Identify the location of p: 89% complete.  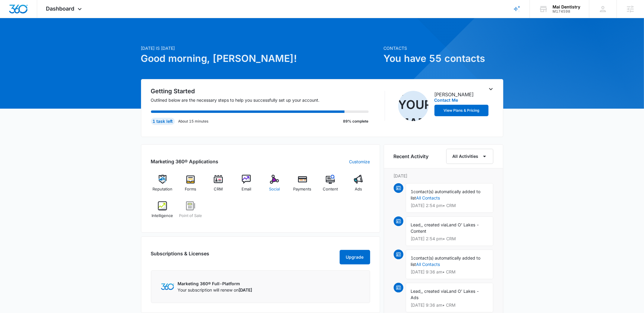
(356, 121).